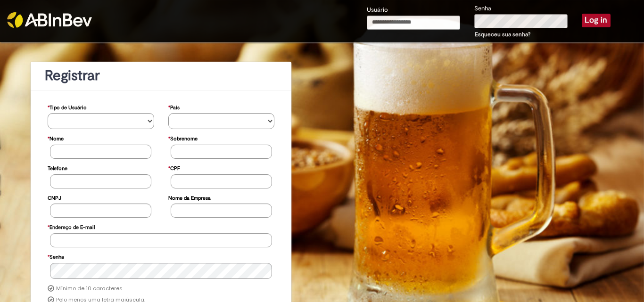 The height and width of the screenshot is (302, 644). Describe the element at coordinates (49, 20) in the screenshot. I see `img: ABInbev-white.png` at that location.